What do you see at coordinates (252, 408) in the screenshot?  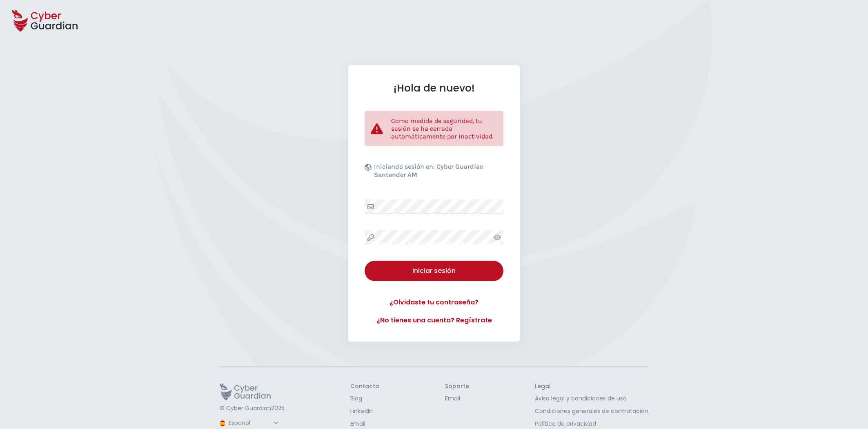 I see `p: © Cyber Guardian 2025` at bounding box center [252, 408].